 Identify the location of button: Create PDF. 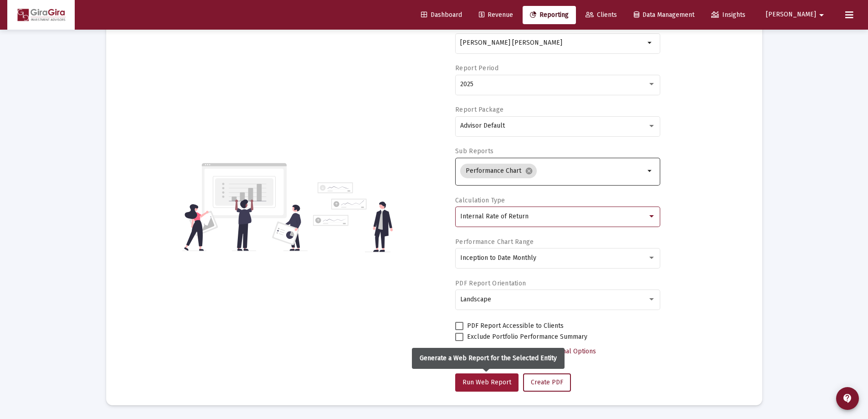
(547, 382).